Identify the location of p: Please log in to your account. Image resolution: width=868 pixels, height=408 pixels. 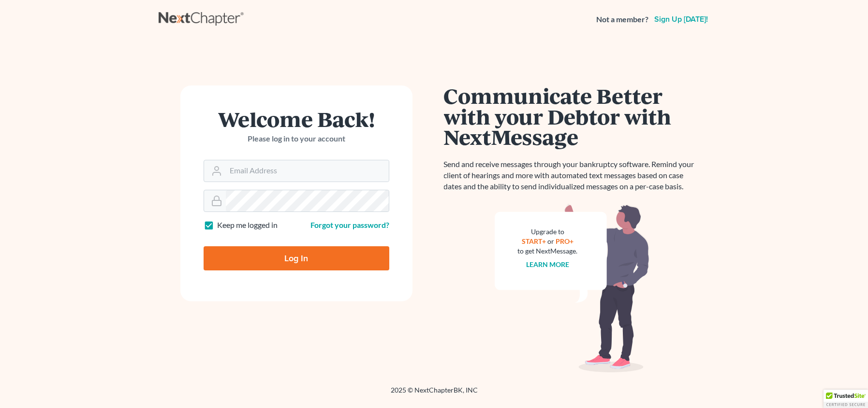
(296, 139).